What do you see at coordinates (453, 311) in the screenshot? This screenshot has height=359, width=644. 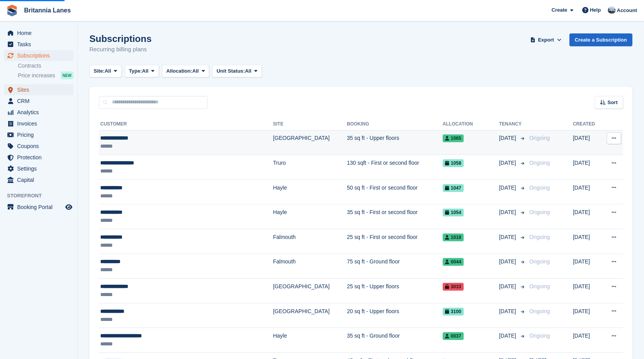 I see `span: 3100` at bounding box center [453, 311].